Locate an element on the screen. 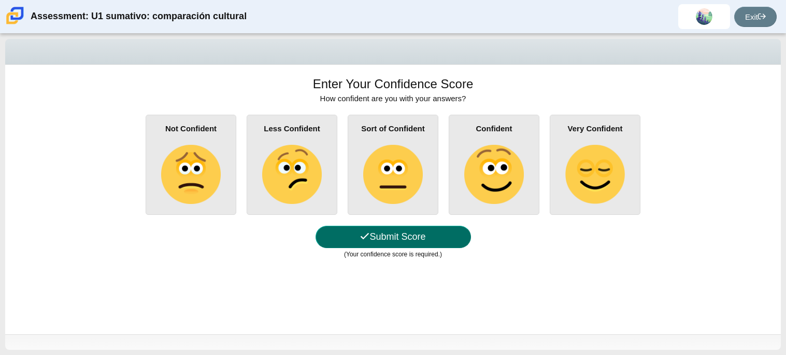 This screenshot has width=786, height=355. img: confused-face.png is located at coordinates (292, 174).